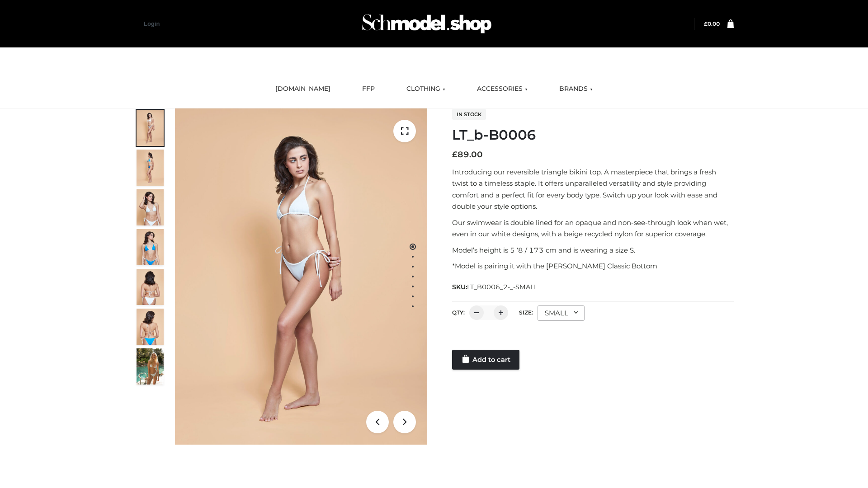 The width and height of the screenshot is (868, 488). Describe the element at coordinates (593, 228) in the screenshot. I see `p: Our swimwear is double lined for an opaque and non-see-through look when wet, even in our white d...` at that location.